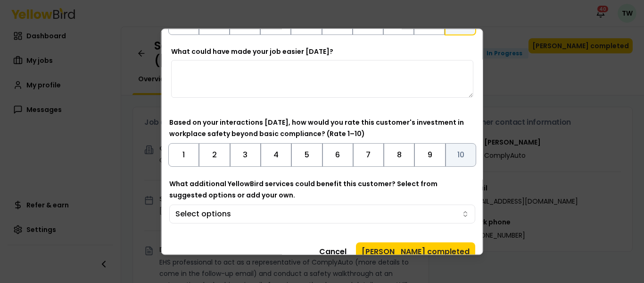 The image size is (644, 283). What do you see at coordinates (275, 155) in the screenshot?
I see `button: Toggle 4` at bounding box center [275, 155].